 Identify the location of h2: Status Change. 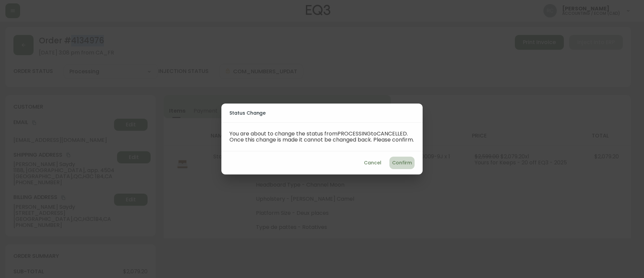
(322, 113).